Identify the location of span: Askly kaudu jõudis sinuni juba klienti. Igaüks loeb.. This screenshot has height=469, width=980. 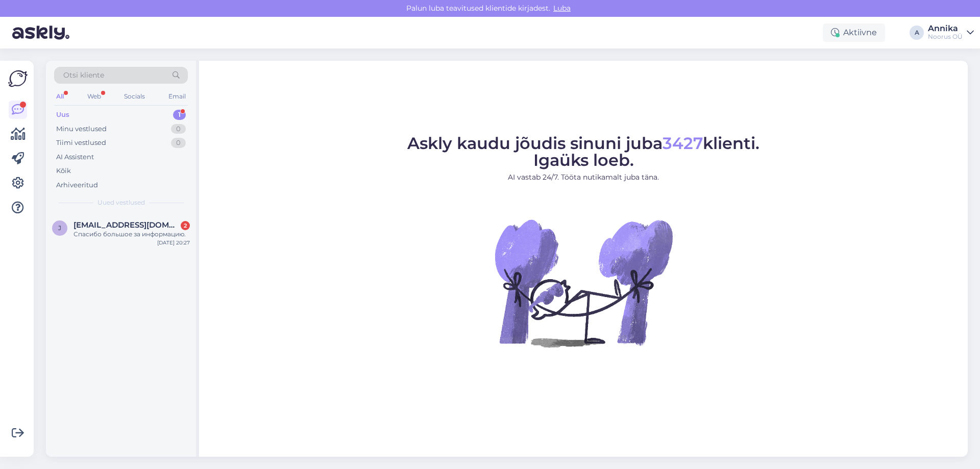
(583, 152).